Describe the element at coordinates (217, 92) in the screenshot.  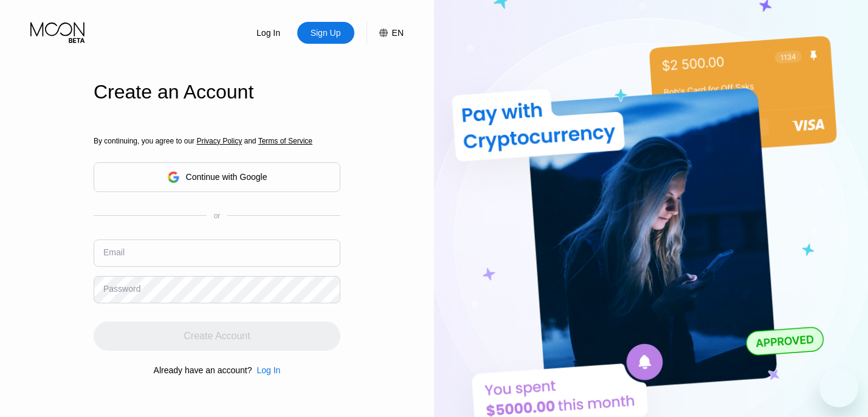
I see `div: Create an Account` at that location.